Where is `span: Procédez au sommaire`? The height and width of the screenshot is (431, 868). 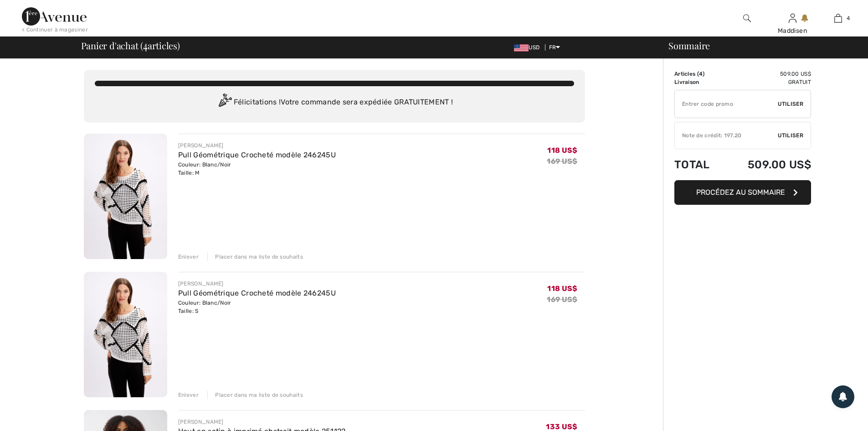 span: Procédez au sommaire is located at coordinates (740, 192).